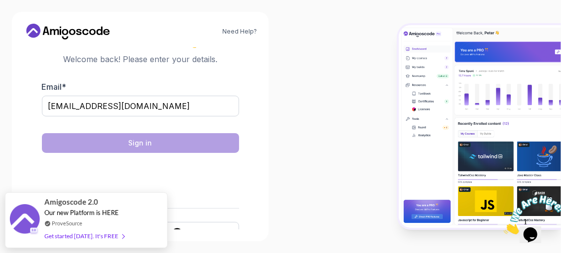 The image size is (561, 253). What do you see at coordinates (191, 233) in the screenshot?
I see `button: Github` at bounding box center [191, 233].